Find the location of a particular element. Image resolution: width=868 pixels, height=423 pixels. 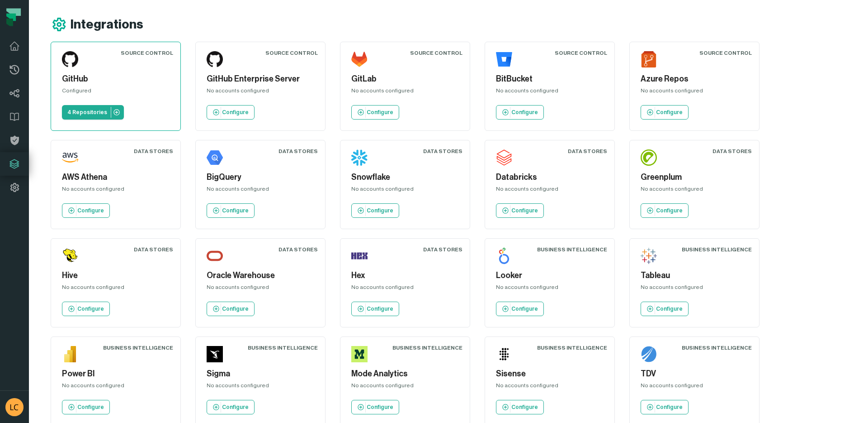

h5: Hive is located at coordinates (116, 275).